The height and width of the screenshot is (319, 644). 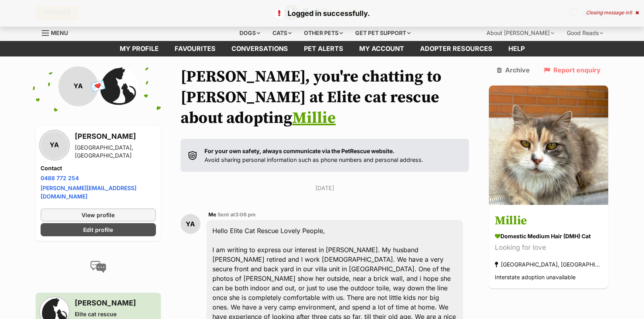 What do you see at coordinates (314, 118) in the screenshot?
I see `a: Millie` at bounding box center [314, 118].